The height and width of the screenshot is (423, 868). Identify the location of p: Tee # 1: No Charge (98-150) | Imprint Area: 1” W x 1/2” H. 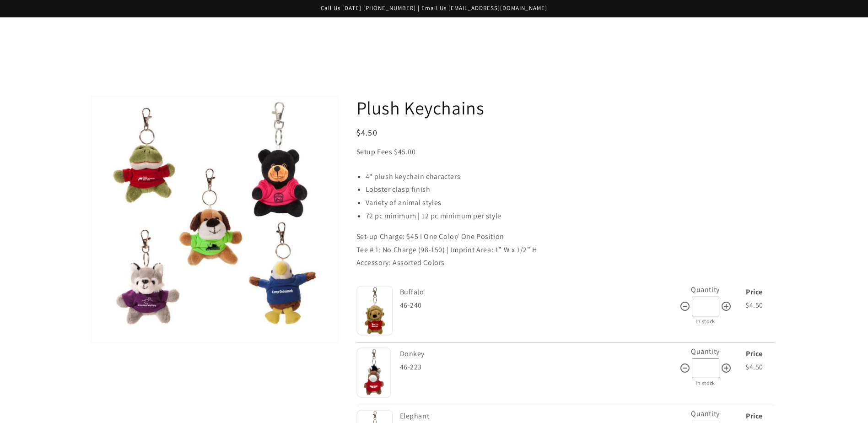
(567, 250).